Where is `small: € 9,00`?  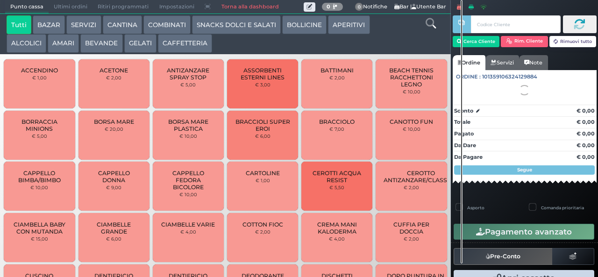
small: € 9,00 is located at coordinates (114, 187).